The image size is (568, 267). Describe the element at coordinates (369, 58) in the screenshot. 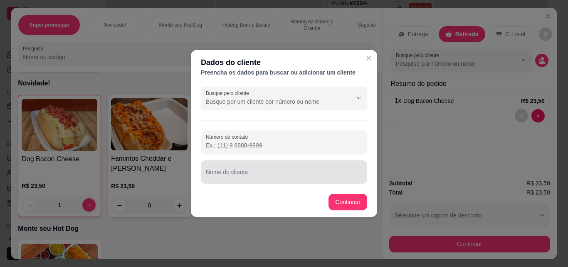

I see `button: Close` at that location.